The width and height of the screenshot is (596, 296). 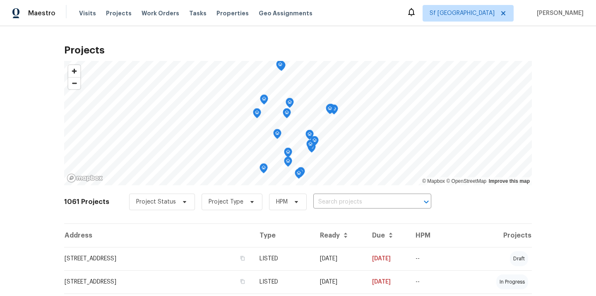 I want to click on span: Zoom in, so click(x=74, y=71).